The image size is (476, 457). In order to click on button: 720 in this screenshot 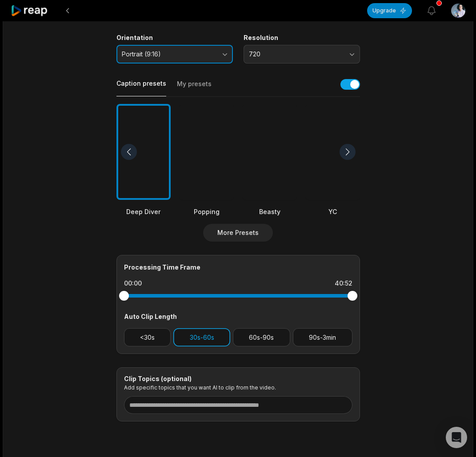, I will do `click(301, 54)`.